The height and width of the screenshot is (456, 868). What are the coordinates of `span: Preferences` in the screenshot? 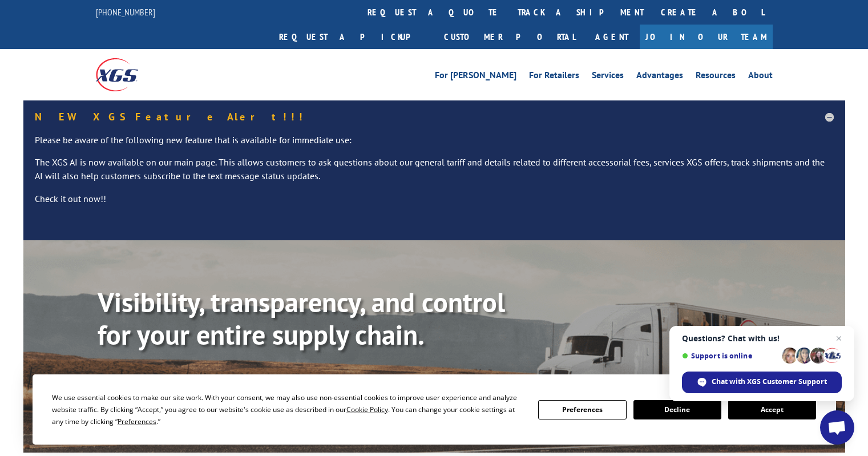 It's located at (137, 421).